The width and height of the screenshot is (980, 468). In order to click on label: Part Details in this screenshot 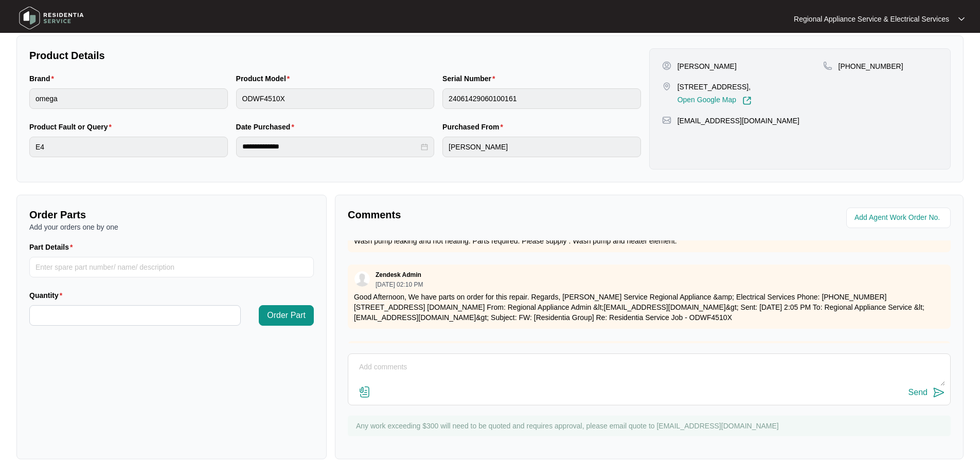, I will do `click(53, 248)`.